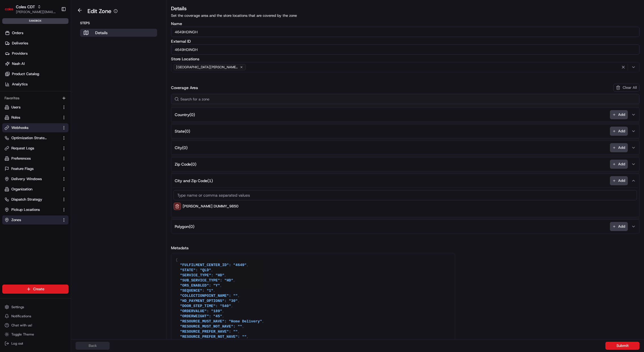 The image size is (644, 352). What do you see at coordinates (9, 9) in the screenshot?
I see `img: Coles CDT` at bounding box center [9, 9].